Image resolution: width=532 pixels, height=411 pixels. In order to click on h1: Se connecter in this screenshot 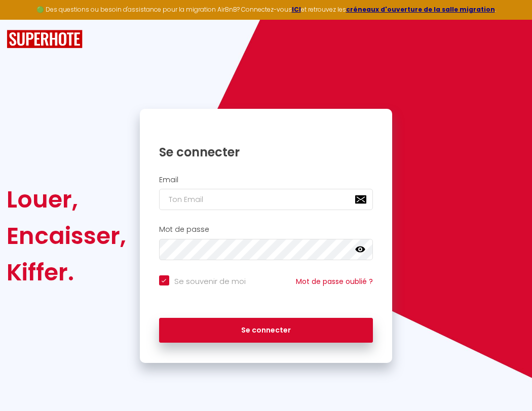, I will do `click(266, 152)`.